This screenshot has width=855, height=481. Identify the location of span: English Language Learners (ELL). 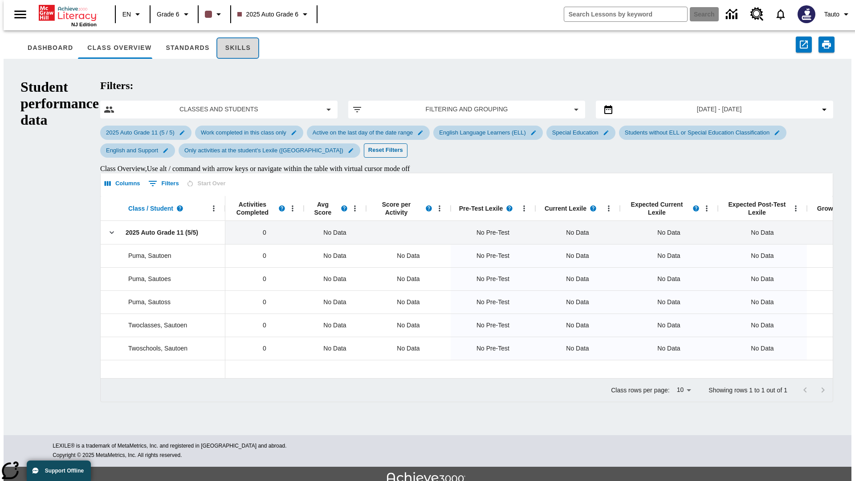
(482, 132).